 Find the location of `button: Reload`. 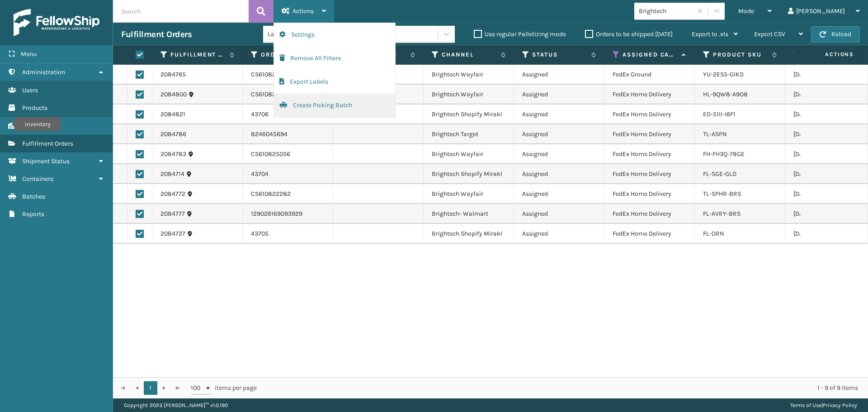

button: Reload is located at coordinates (836, 35).